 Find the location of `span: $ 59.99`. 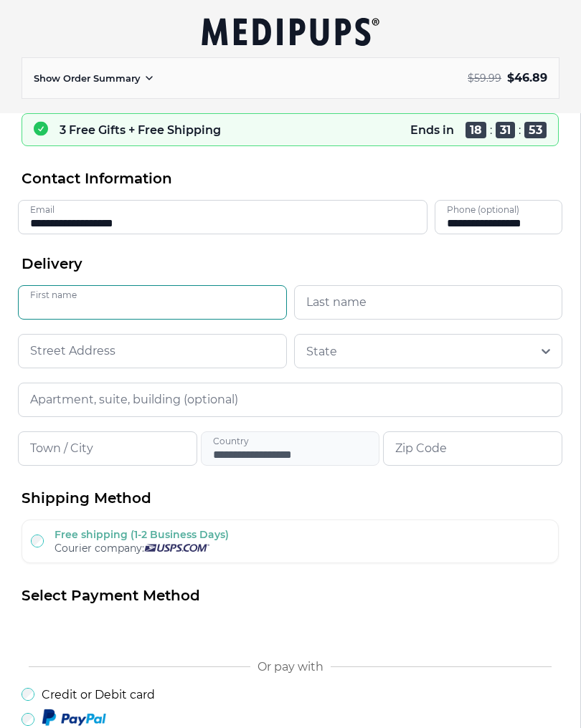

span: $ 59.99 is located at coordinates (484, 78).